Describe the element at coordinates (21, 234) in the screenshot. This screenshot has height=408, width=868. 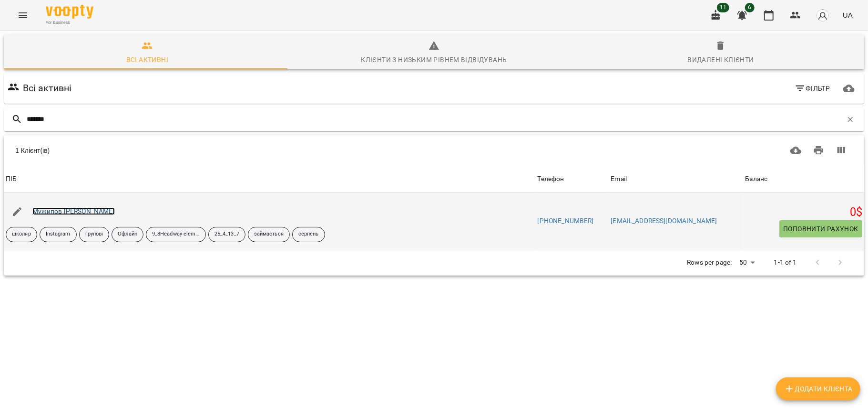
I see `p: школяр` at that location.